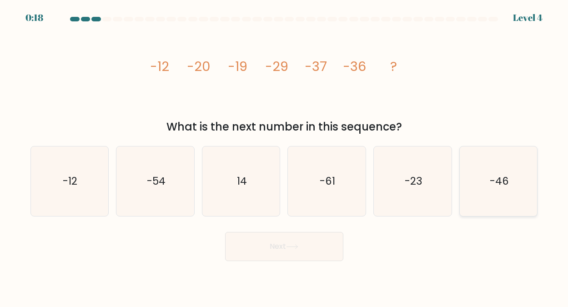  Describe the element at coordinates (198, 66) in the screenshot. I see `tspan: -20` at that location.